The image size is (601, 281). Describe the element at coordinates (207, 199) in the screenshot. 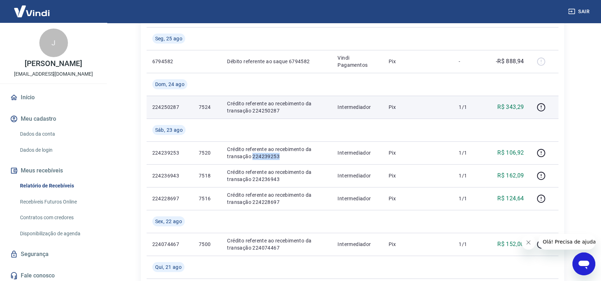

I see `p: 7516` at that location.